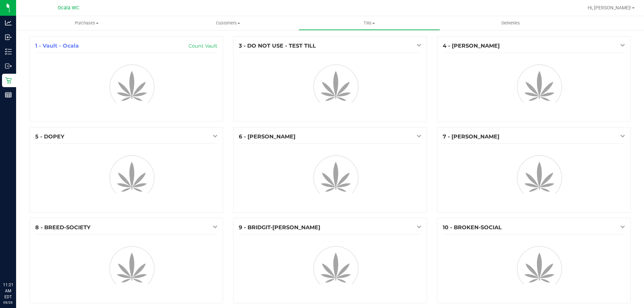 Image resolution: width=644 pixels, height=308 pixels. I want to click on span: Ocala WC, so click(69, 8).